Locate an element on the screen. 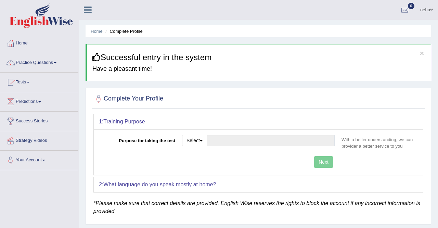 Image resolution: width=438 pixels, height=228 pixels. h2: Complete Your Profile is located at coordinates (128, 99).